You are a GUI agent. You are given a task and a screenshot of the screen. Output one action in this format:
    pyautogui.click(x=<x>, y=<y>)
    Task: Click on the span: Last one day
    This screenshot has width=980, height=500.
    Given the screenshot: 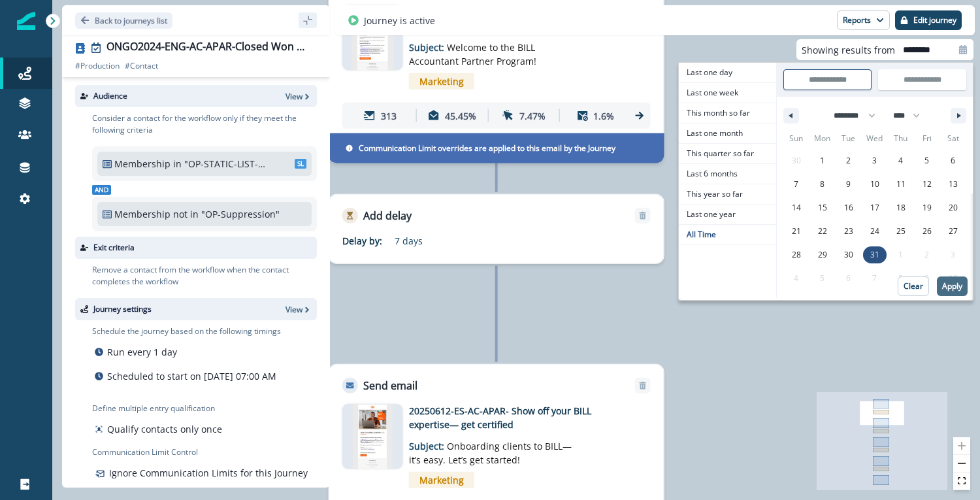 What is the action you would take?
    pyautogui.click(x=727, y=72)
    